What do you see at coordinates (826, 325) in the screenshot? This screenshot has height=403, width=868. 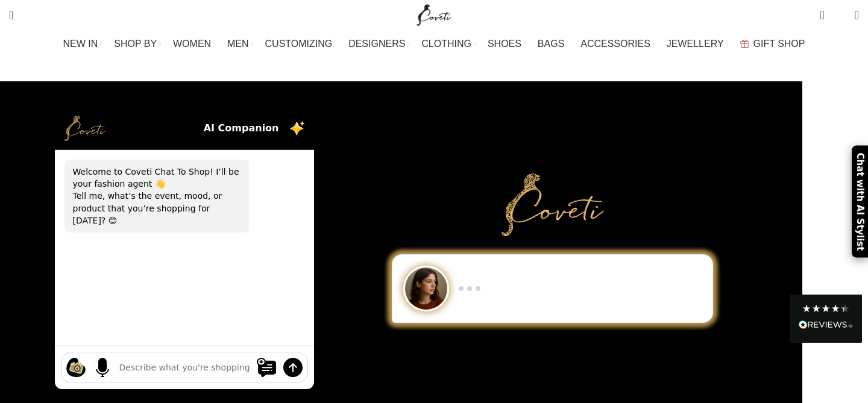 I see `img: REVIEWS.io` at bounding box center [826, 325].